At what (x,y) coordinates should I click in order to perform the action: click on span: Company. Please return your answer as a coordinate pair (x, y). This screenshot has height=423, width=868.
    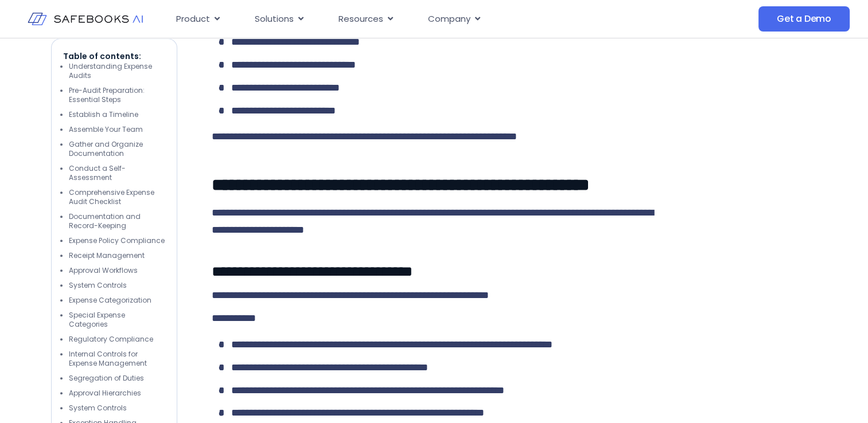
    Looking at the image, I should click on (449, 19).